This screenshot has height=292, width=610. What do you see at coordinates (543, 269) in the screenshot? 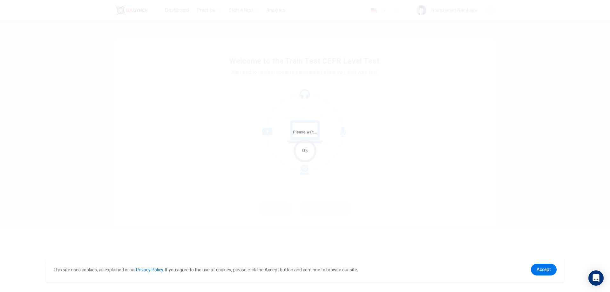
I see `a: dismiss cookie message` at bounding box center [543, 269].